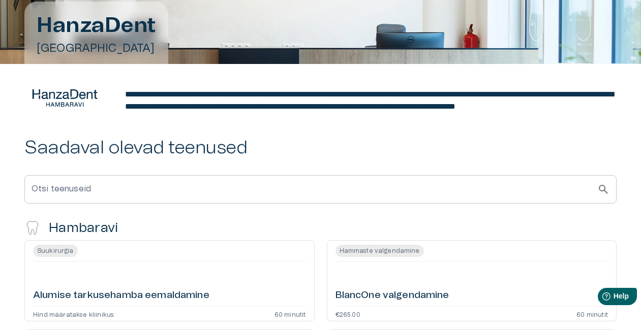 The height and width of the screenshot is (330, 641). I want to click on a: Navigate to BlancOne valgendamine, so click(472, 281).